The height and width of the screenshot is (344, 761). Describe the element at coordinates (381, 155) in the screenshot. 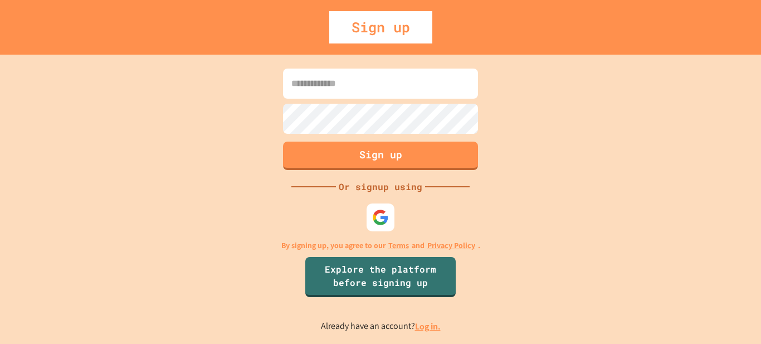

I see `button: Sign up` at that location.